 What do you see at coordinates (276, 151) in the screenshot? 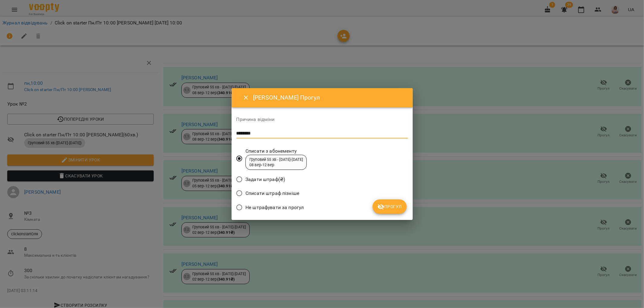
I see `span: Списати з абонементу` at bounding box center [276, 151].